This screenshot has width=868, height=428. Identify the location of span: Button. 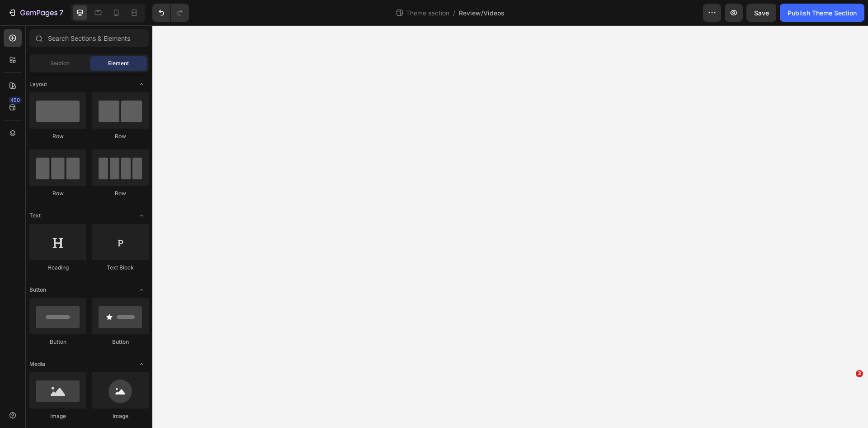
(38, 290).